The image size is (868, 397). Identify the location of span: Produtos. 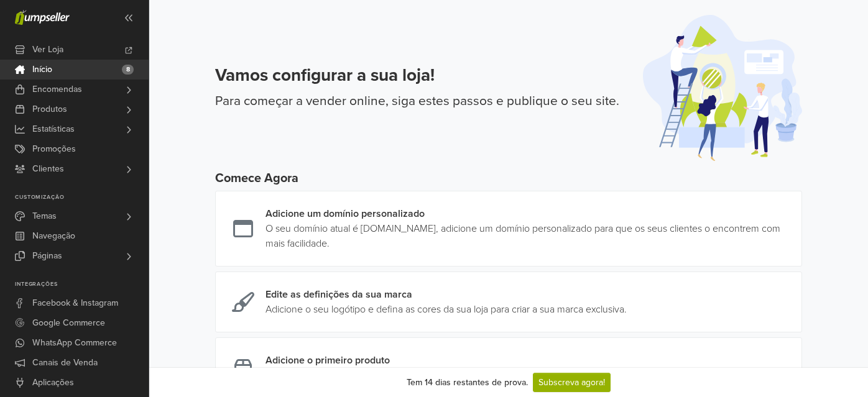
(50, 109).